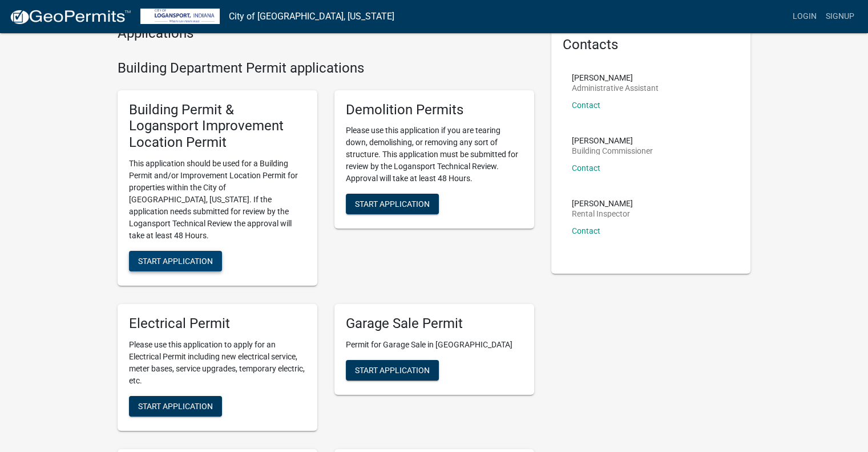 The width and height of the screenshot is (868, 452). What do you see at coordinates (612, 151) in the screenshot?
I see `p: Building Commissioner` at bounding box center [612, 151].